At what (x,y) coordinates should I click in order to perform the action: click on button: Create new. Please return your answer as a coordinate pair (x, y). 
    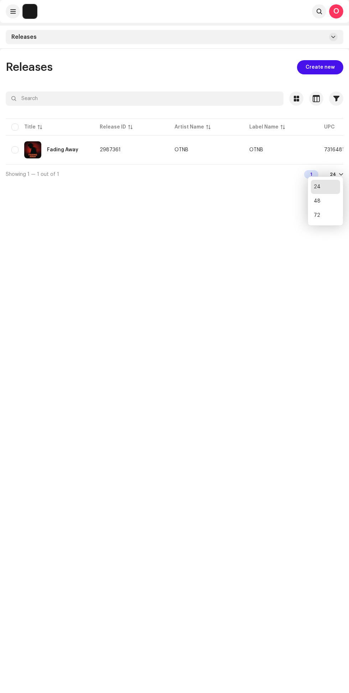
    Looking at the image, I should click on (320, 67).